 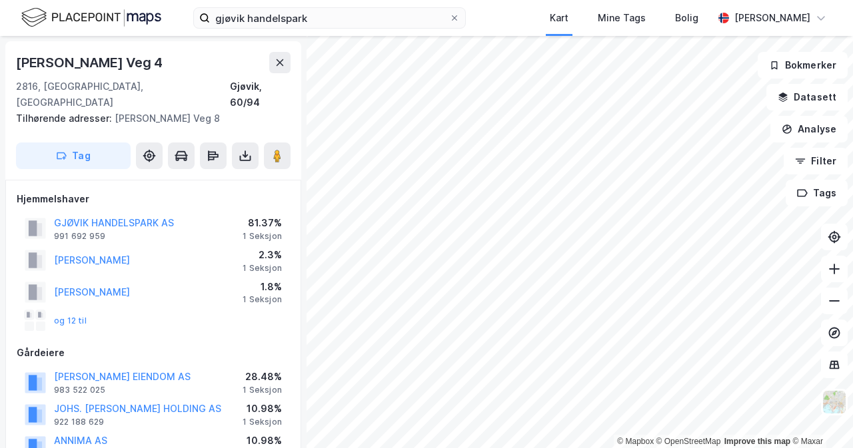 I want to click on a: Mapbox, so click(x=635, y=442).